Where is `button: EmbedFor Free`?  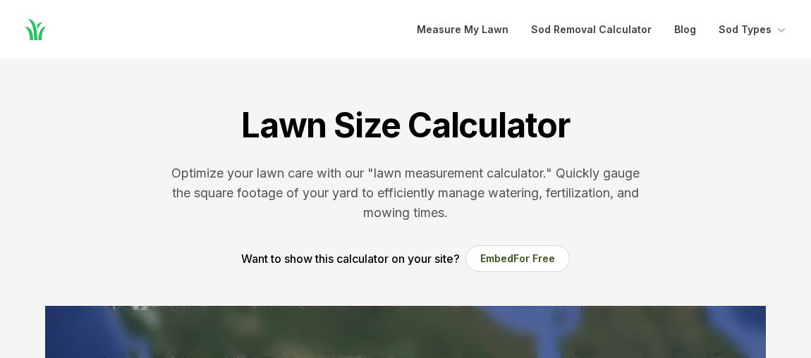
button: EmbedFor Free is located at coordinates (517, 259).